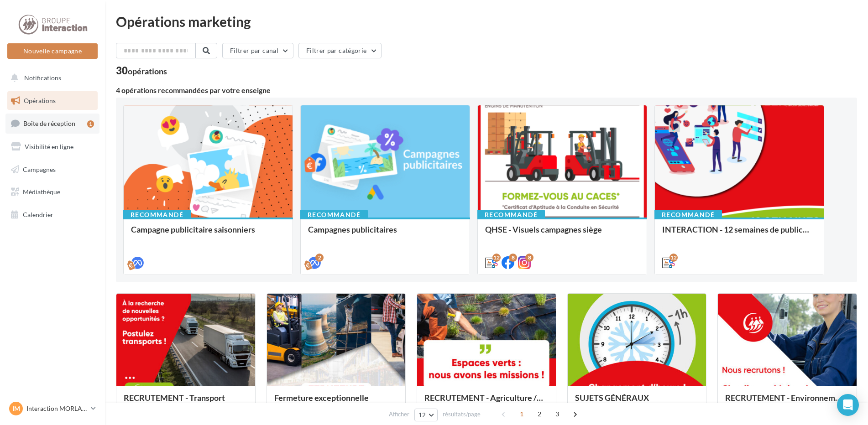 Image resolution: width=868 pixels, height=425 pixels. I want to click on div: 30, so click(142, 71).